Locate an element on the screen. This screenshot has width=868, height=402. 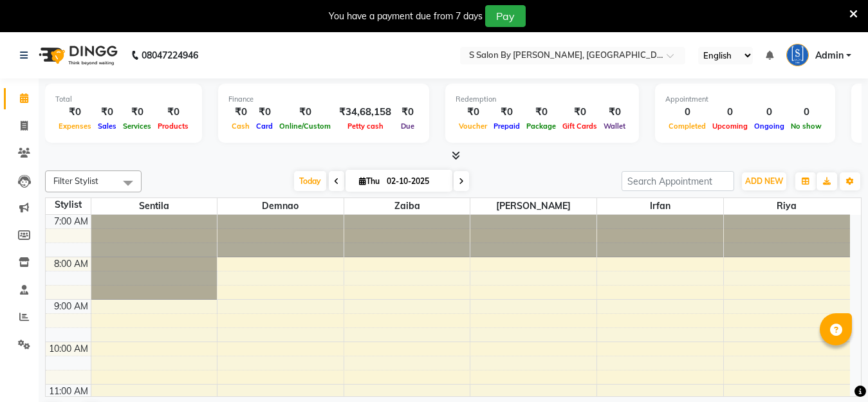
span: Prepaid is located at coordinates (506, 126).